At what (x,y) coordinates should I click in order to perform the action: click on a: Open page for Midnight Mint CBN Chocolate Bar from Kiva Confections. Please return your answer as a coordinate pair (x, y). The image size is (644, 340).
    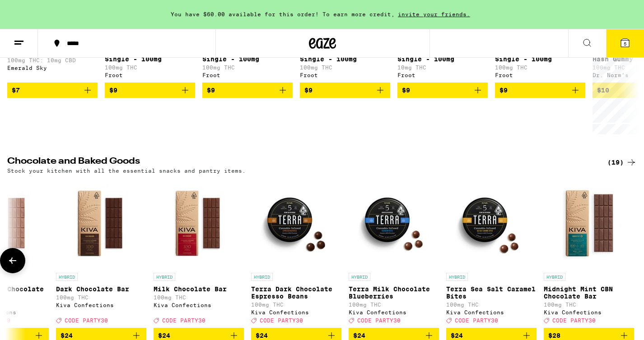
    Looking at the image, I should click on (589, 253).